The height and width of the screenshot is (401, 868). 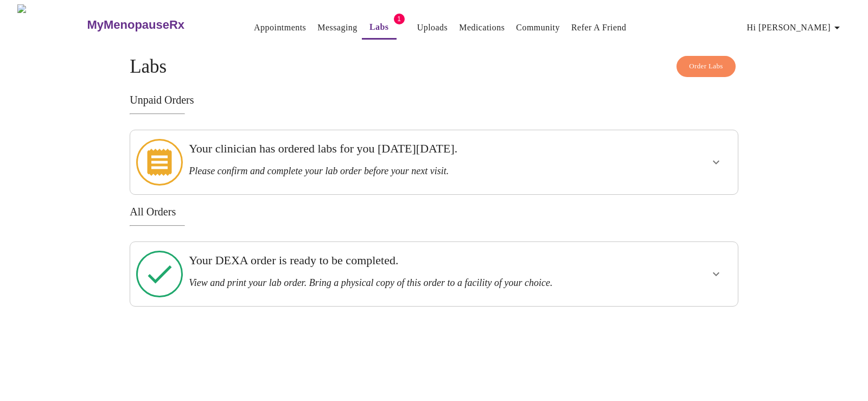 What do you see at coordinates (538, 28) in the screenshot?
I see `a: Community` at bounding box center [538, 28].